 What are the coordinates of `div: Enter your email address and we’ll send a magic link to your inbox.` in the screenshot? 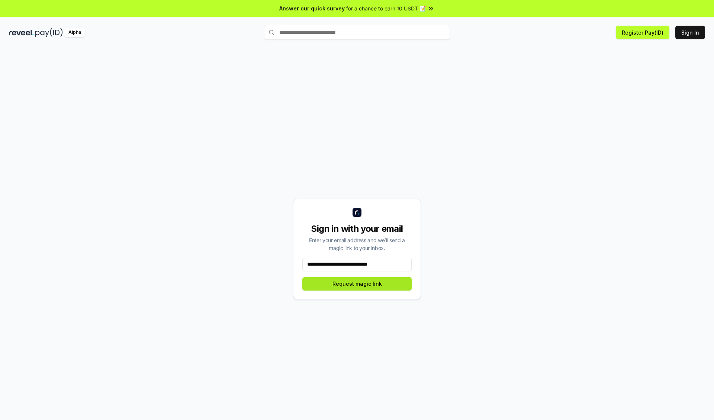 It's located at (357, 244).